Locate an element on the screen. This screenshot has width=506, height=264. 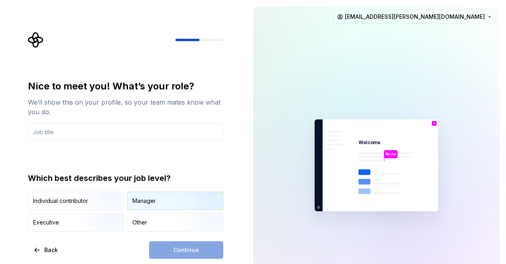
div: We’ll show this on your profile, so your team mates know what you do. is located at coordinates (126, 107).